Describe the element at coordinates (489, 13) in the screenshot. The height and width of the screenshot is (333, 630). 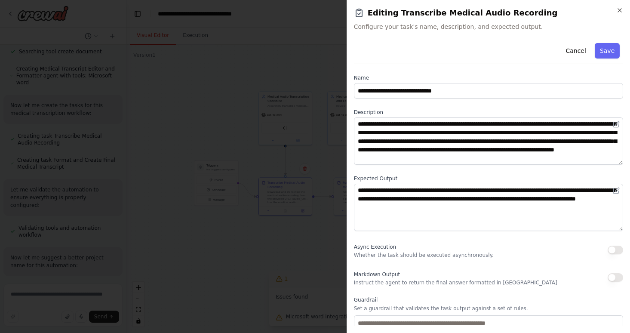
I see `h2: Editing Transcribe Medical Audio Recording` at that location.